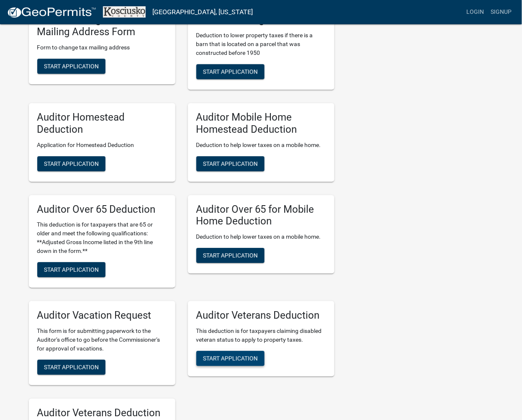 This screenshot has height=420, width=522. Describe the element at coordinates (501, 12) in the screenshot. I see `a: Signup` at that location.